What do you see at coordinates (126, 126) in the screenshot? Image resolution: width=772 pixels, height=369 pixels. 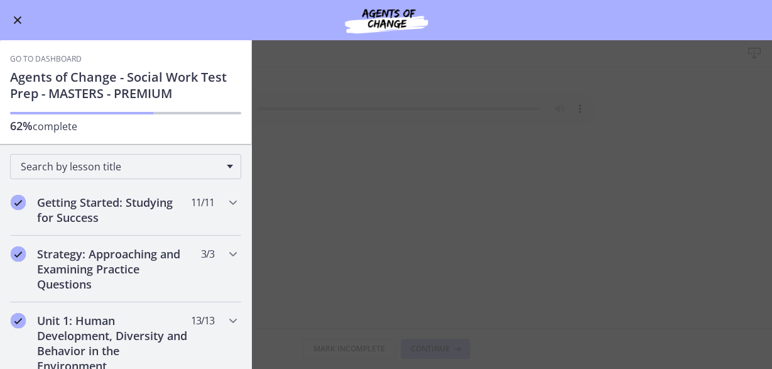 I see `p: complete` at bounding box center [126, 126].